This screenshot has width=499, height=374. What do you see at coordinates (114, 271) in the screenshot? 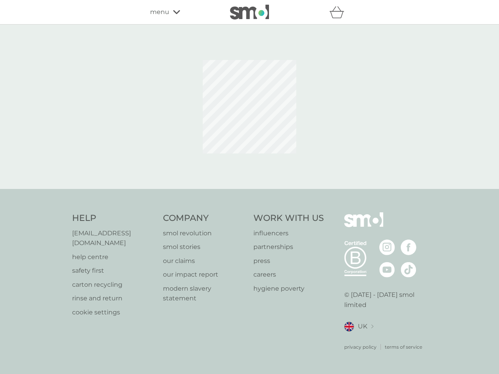
I see `p: safety first` at bounding box center [114, 271].